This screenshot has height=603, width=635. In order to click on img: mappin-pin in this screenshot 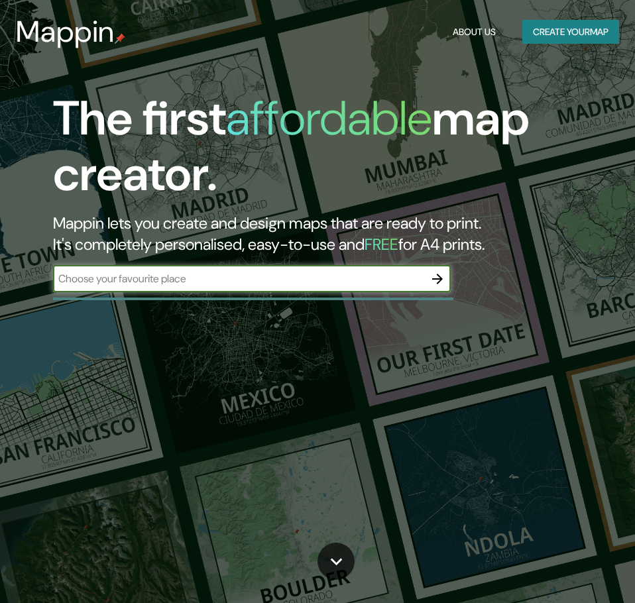, I will do `click(120, 38)`.